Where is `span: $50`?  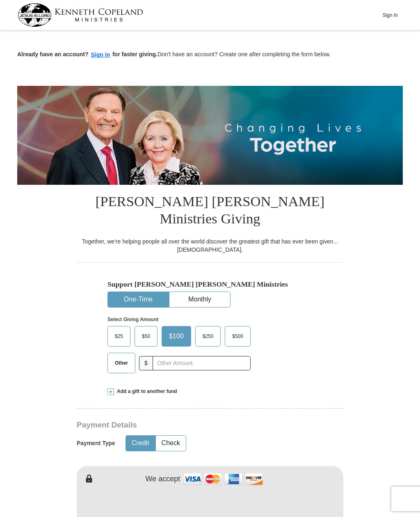 span: $50 is located at coordinates (146, 336).